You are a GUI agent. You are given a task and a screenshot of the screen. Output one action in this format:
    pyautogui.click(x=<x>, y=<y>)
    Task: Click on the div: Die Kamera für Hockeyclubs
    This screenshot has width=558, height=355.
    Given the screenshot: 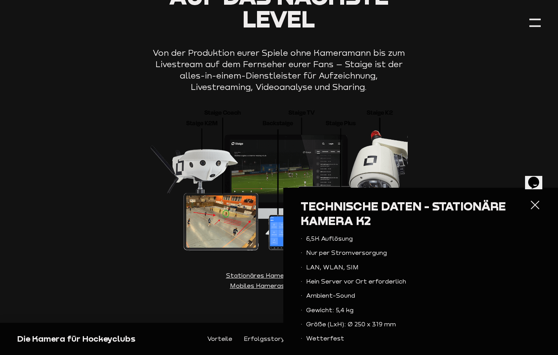 What is the action you would take?
    pyautogui.click(x=79, y=338)
    